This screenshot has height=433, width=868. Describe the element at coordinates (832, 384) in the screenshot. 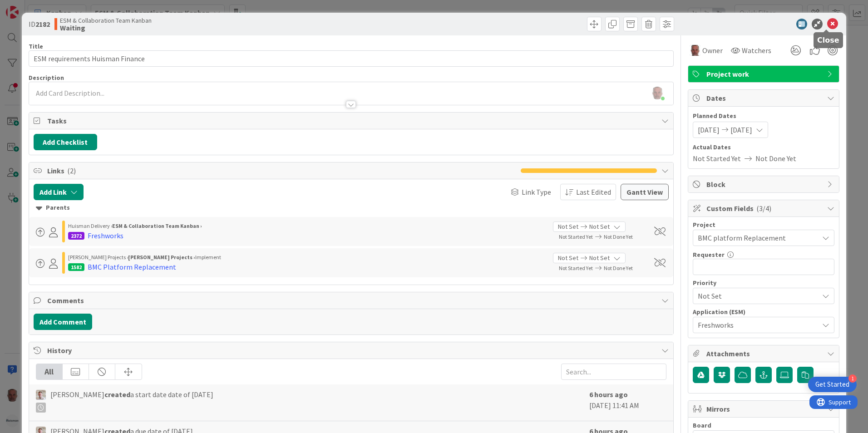

I see `div: Get Started` at that location.